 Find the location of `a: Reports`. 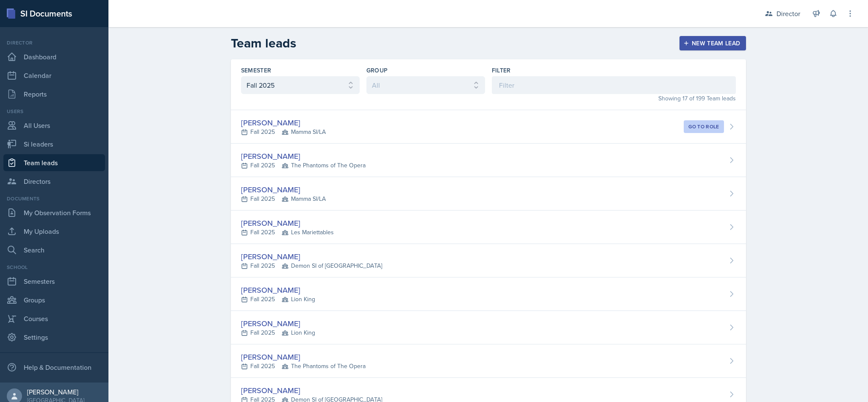

a: Reports is located at coordinates (54, 94).